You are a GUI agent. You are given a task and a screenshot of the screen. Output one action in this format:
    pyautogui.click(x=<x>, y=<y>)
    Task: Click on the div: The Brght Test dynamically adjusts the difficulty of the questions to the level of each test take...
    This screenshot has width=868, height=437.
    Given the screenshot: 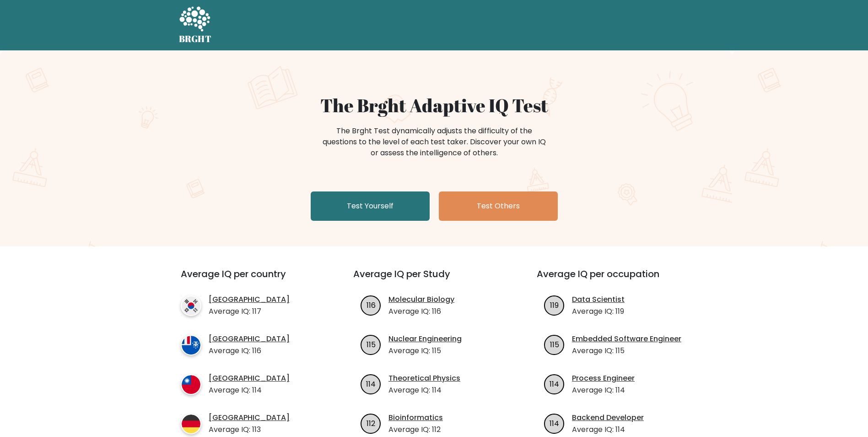 What is the action you would take?
    pyautogui.click(x=434, y=142)
    